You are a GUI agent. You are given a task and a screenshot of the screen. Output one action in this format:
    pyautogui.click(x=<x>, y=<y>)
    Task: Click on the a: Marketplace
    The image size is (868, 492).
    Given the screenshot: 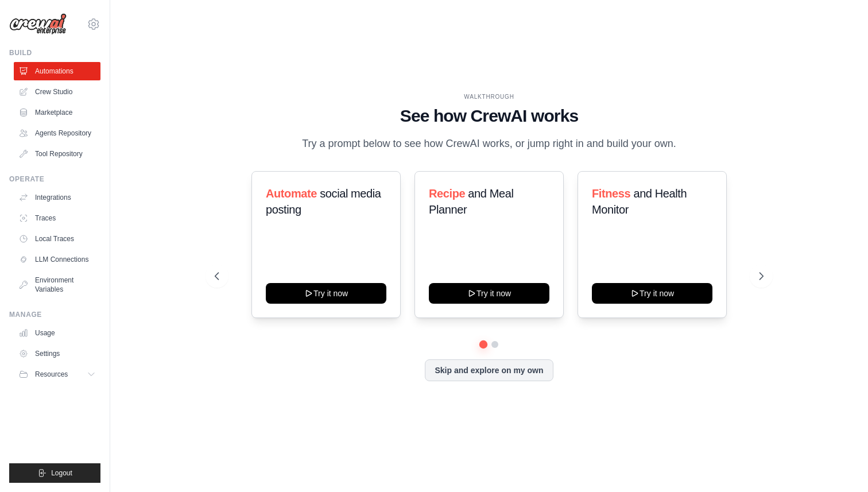 What is the action you would take?
    pyautogui.click(x=57, y=113)
    